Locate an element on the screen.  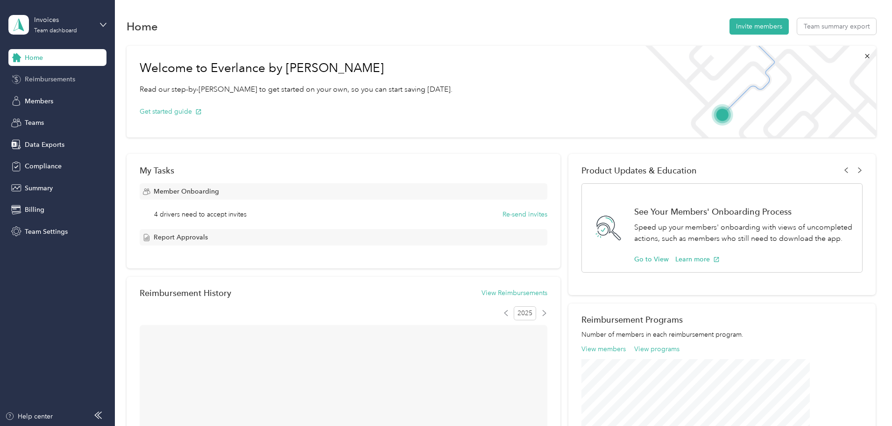
p: Number of members in each reimbursement program. is located at coordinates (722, 334).